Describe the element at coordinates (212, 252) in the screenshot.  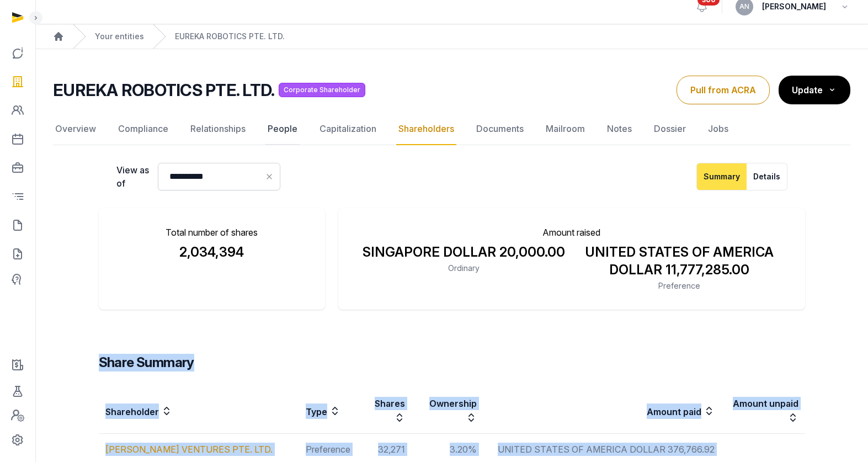
I see `div: 2,034,394` at that location.